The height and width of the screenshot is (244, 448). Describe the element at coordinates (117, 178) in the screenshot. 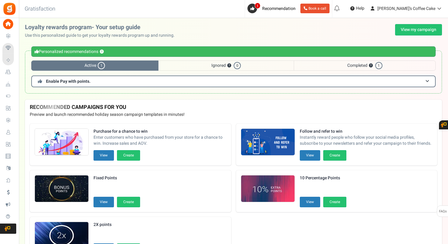

I see `strong: Fixed Points` at that location.